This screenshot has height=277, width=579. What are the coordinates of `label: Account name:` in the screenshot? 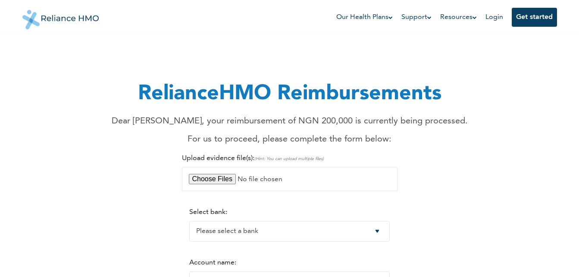 It's located at (213, 263).